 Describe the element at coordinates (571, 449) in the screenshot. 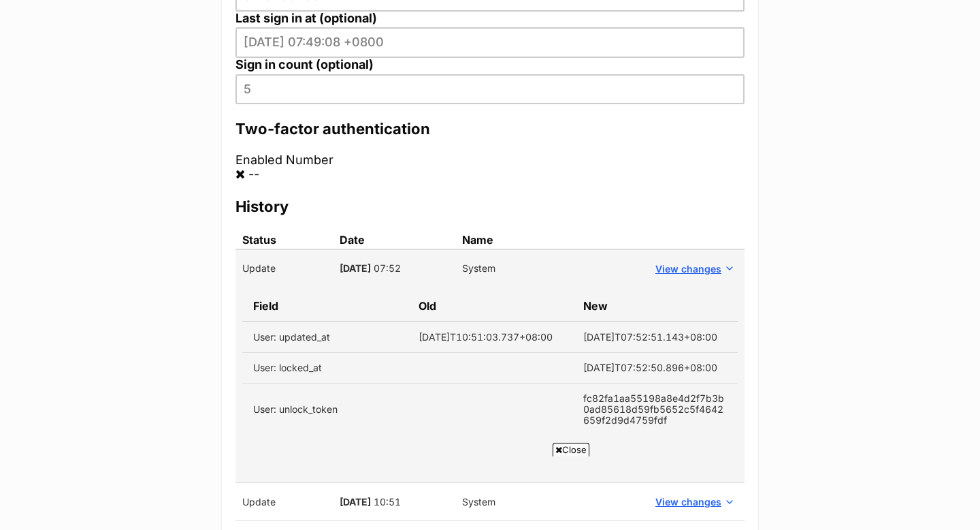

I see `span: Close` at that location.